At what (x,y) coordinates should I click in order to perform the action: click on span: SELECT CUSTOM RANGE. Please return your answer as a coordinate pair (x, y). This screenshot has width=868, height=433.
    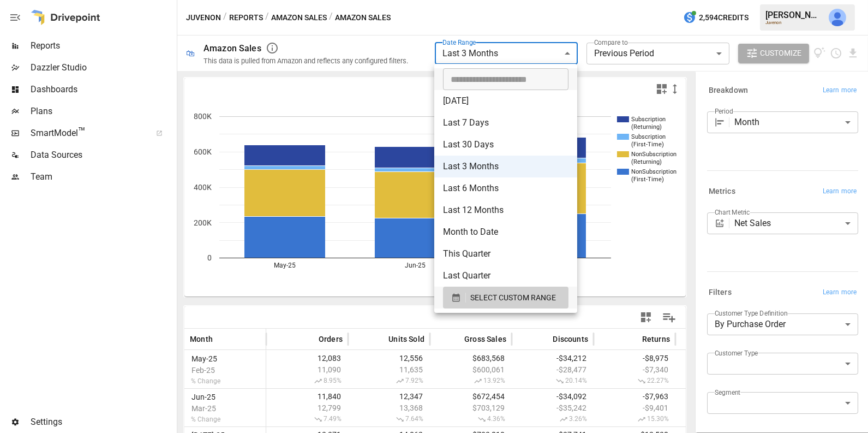
    Looking at the image, I should click on (513, 298).